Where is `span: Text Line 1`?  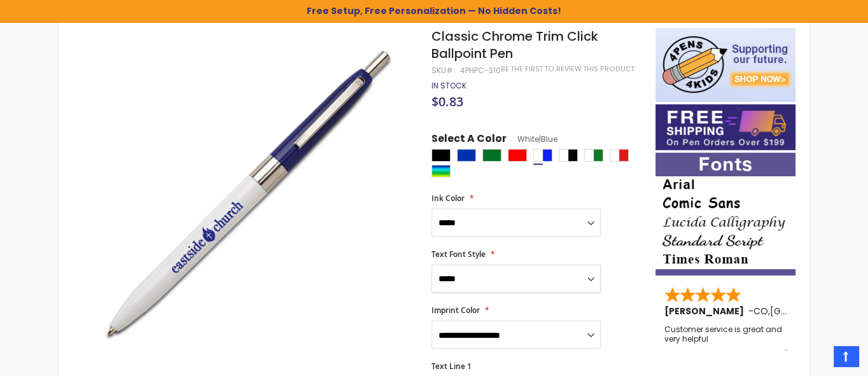
span: Text Line 1 is located at coordinates (451, 366).